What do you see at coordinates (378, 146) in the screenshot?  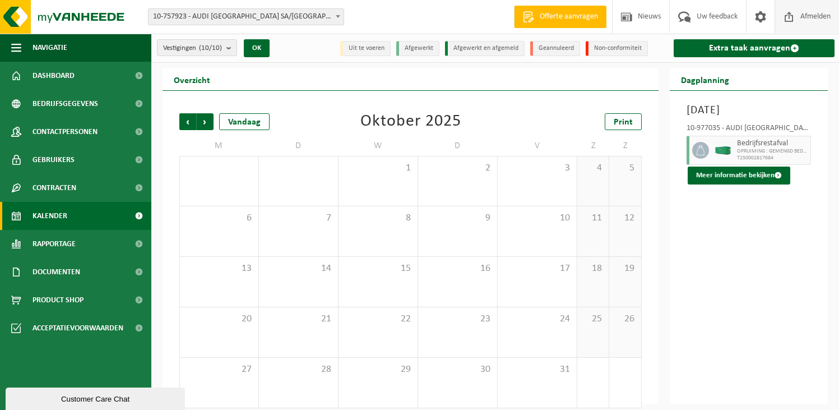 I see `td: W` at bounding box center [378, 146].